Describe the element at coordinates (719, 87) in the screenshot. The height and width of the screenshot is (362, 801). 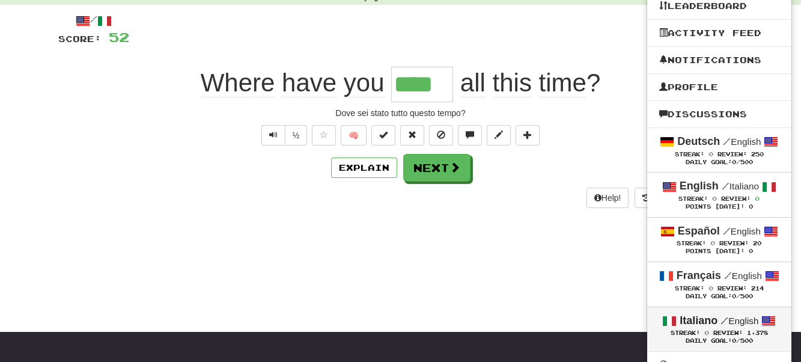
I see `a: Profile` at that location.